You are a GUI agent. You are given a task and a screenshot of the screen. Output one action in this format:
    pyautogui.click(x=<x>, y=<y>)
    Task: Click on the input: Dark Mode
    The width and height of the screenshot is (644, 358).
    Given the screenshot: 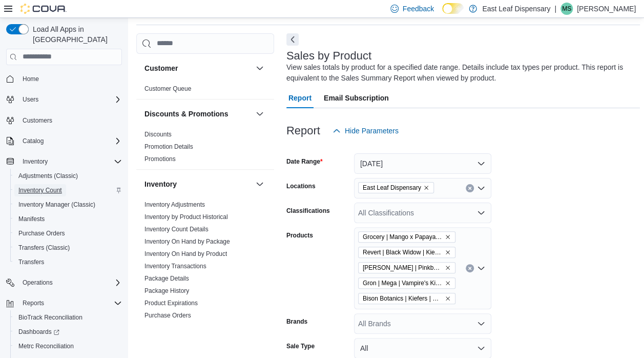 What is the action you would take?
    pyautogui.click(x=453, y=8)
    